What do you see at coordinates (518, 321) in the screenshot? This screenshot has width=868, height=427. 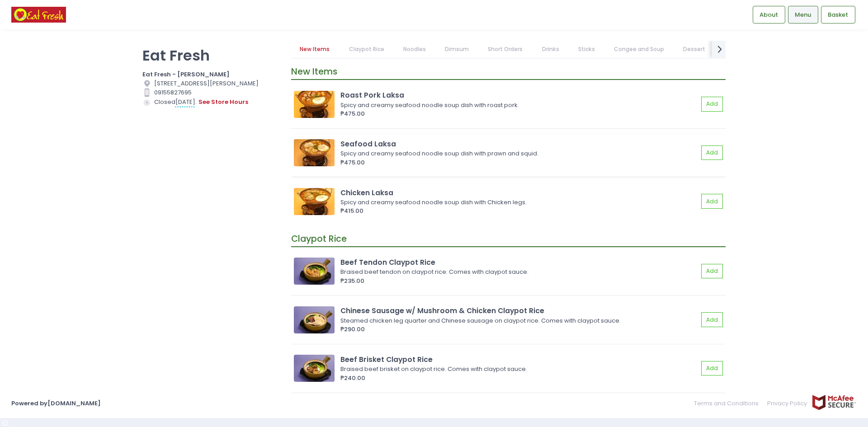 I see `div: Steamed chicken leg quarter and Chinese sausage on claypot rice. Comes with claypot sauce.` at bounding box center [518, 321].